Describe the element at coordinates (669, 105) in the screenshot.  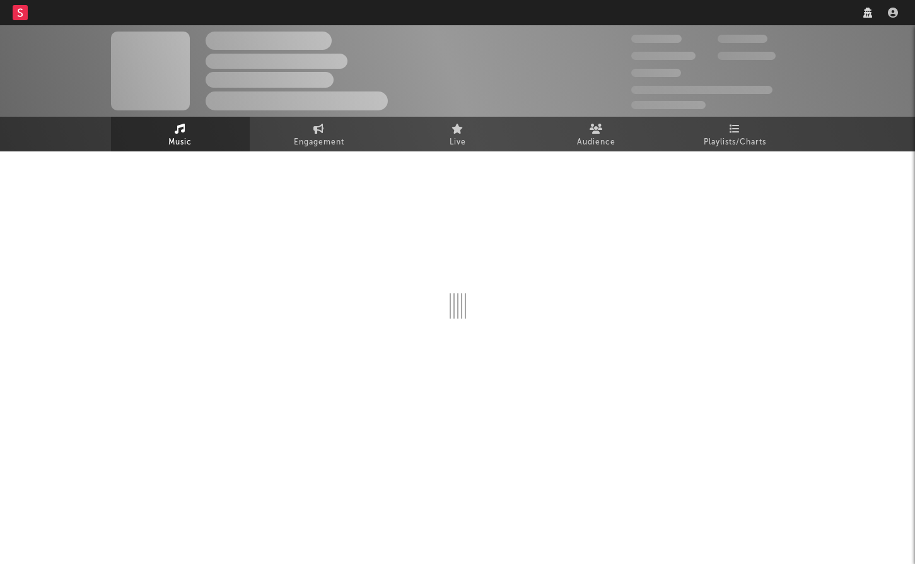
I see `span: Jump Score: 85.0` at that location.